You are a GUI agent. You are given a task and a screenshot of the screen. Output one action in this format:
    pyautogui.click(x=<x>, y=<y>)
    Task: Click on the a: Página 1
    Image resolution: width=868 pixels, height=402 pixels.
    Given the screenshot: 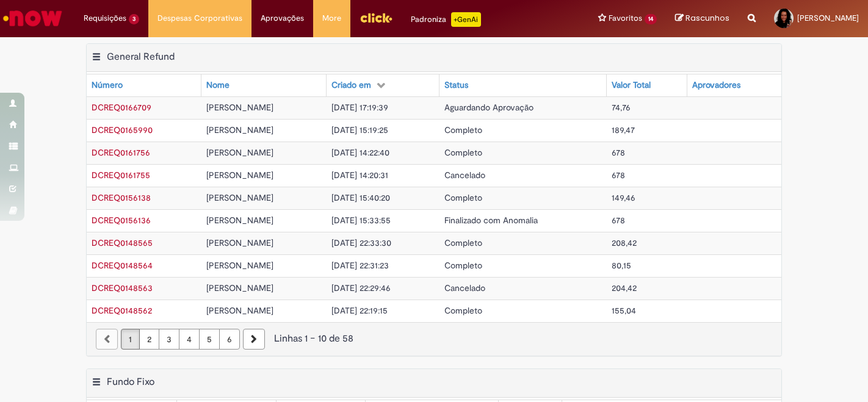 What is the action you would take?
    pyautogui.click(x=130, y=339)
    